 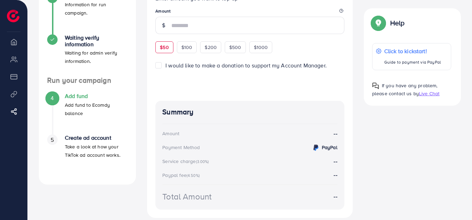 I want to click on h4: Waiting verify information, so click(x=96, y=41).